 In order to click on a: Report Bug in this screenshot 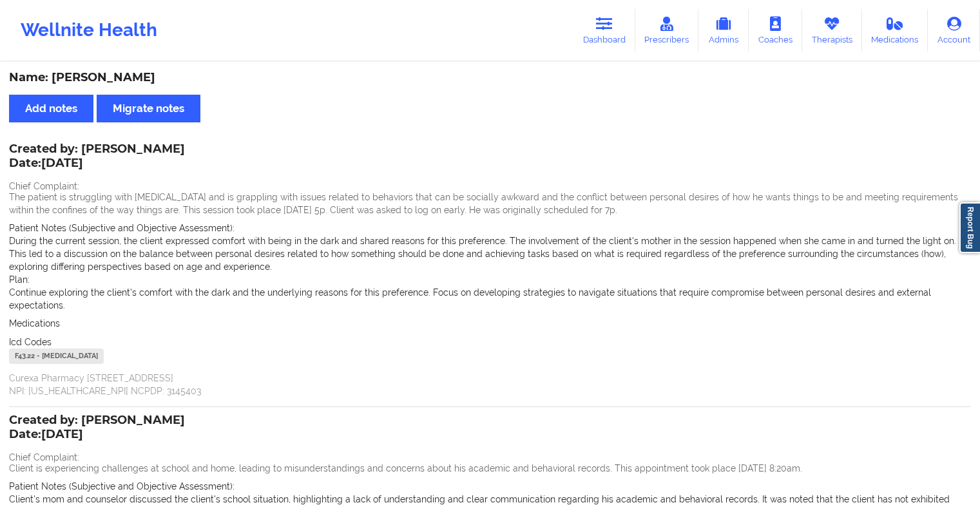, I will do `click(970, 227)`.